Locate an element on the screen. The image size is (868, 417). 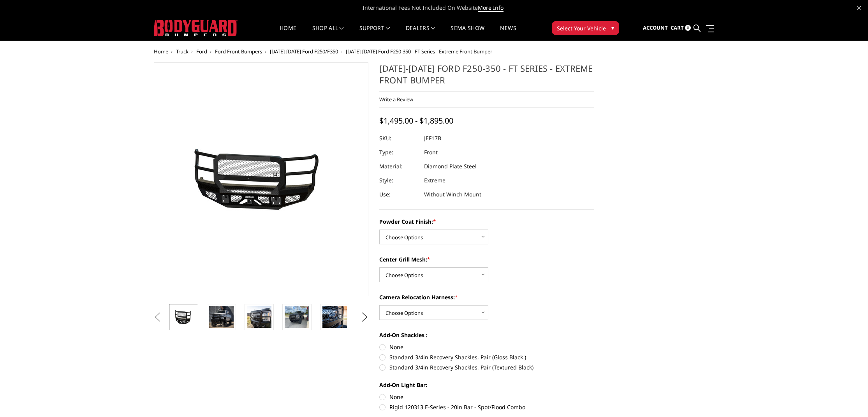
a: News is located at coordinates (508, 33).